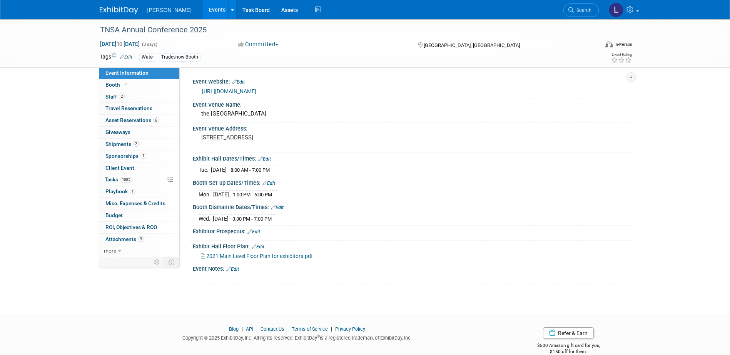 Image resolution: width=730 pixels, height=355 pixels. Describe the element at coordinates (139, 85) in the screenshot. I see `a: Booth` at that location.